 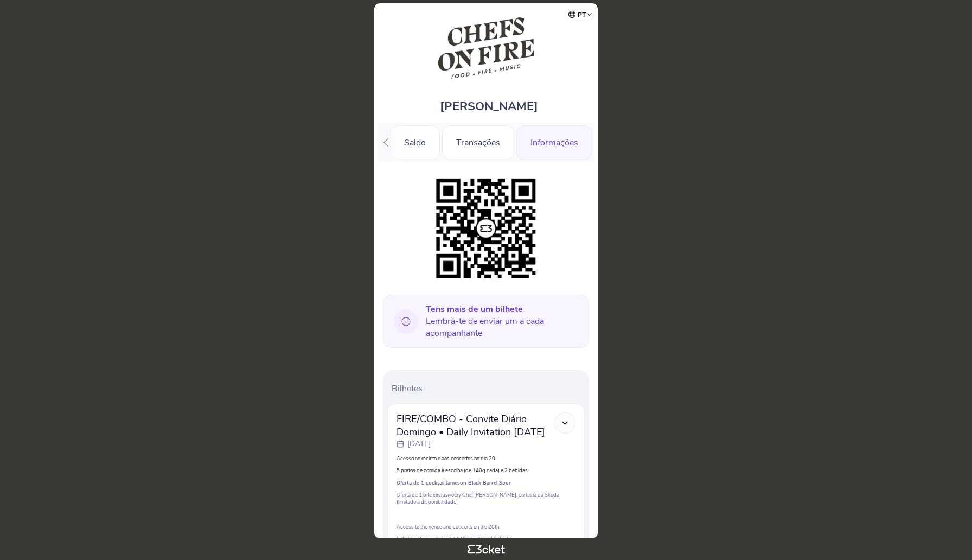 What do you see at coordinates (478, 141) in the screenshot?
I see `a: Transações` at bounding box center [478, 141].